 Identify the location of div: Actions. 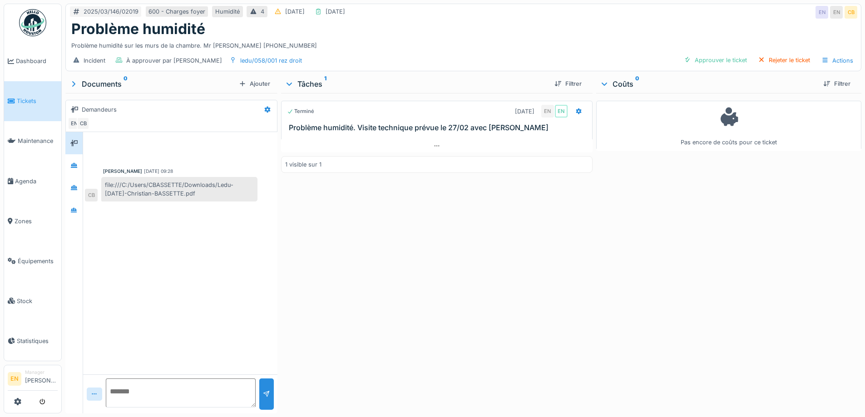
(837, 60).